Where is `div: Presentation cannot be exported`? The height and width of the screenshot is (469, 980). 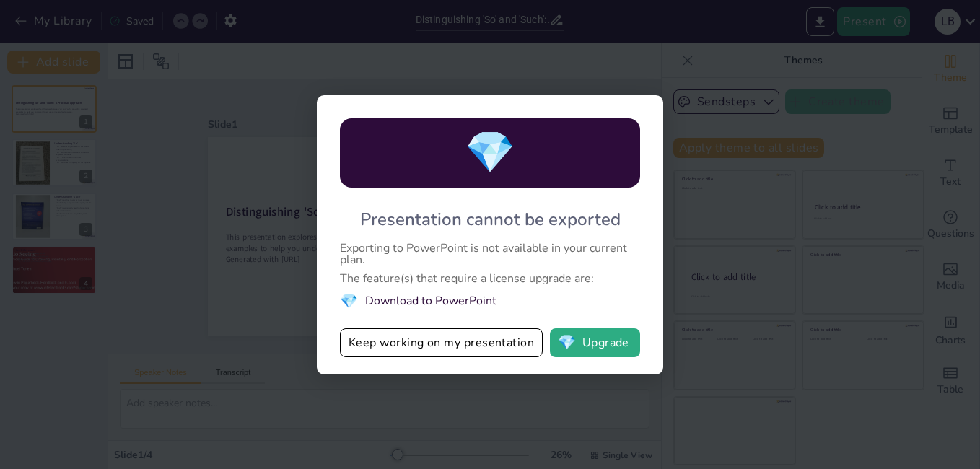
div: Presentation cannot be exported is located at coordinates (490, 219).